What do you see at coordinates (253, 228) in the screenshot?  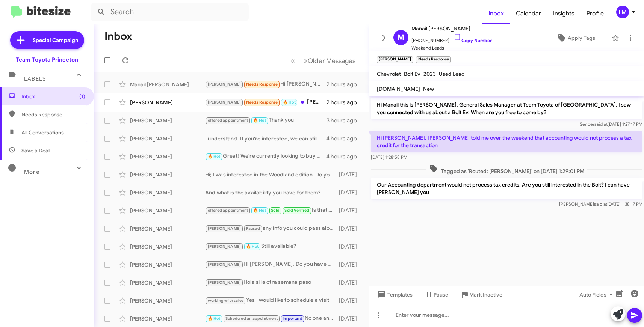 I see `span: Paused` at bounding box center [253, 228].